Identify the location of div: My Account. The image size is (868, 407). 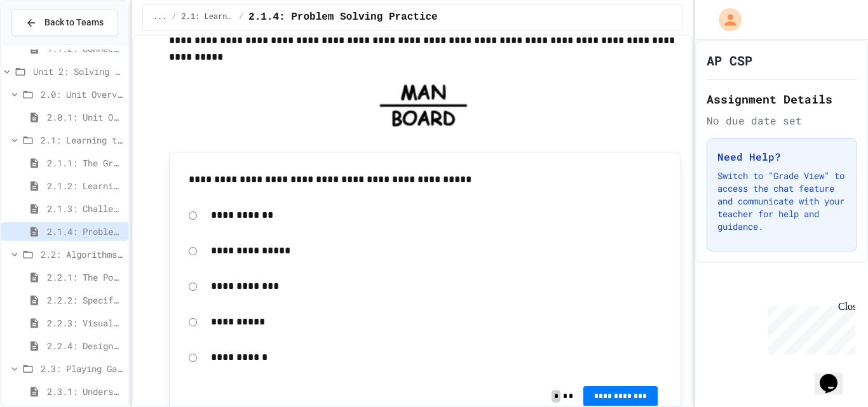
(725, 20).